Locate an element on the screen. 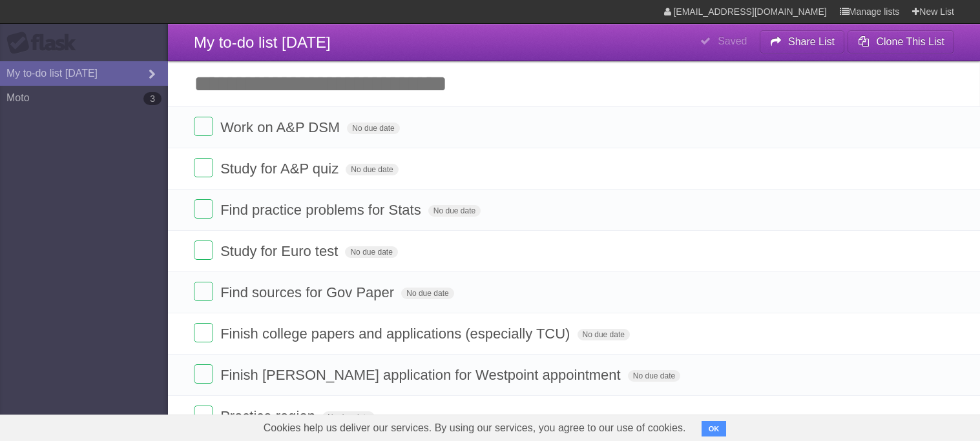  span: Study for A&P quiz is located at coordinates (281, 168).